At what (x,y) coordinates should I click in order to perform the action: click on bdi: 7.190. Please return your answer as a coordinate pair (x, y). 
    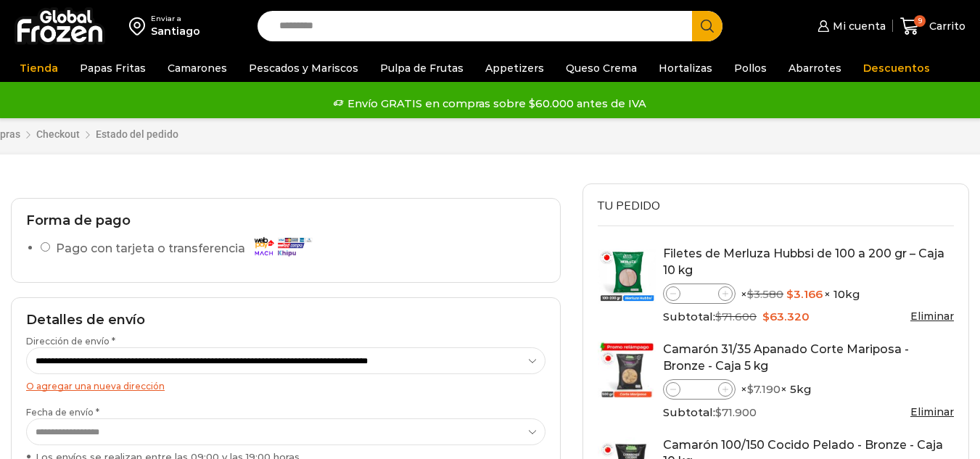
    Looking at the image, I should click on (764, 388).